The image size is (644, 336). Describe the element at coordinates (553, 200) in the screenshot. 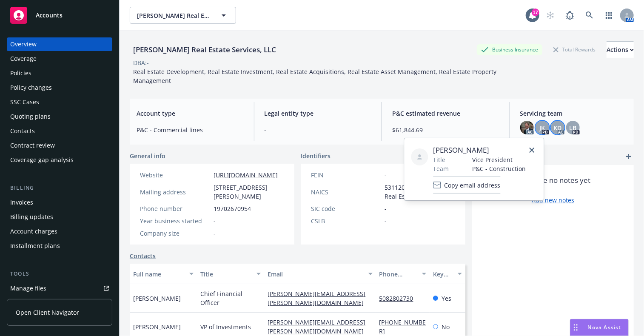

I see `a: Add new notes` at that location.